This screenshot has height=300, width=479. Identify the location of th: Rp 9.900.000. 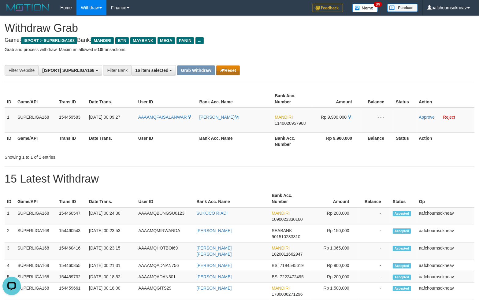
(337, 141).